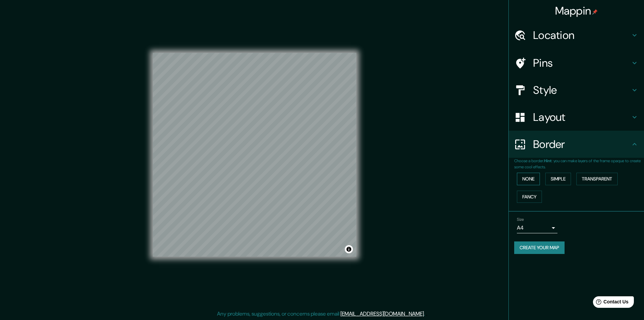 The height and width of the screenshot is (320, 644). Describe the element at coordinates (529, 197) in the screenshot. I see `button: Fancy` at that location.